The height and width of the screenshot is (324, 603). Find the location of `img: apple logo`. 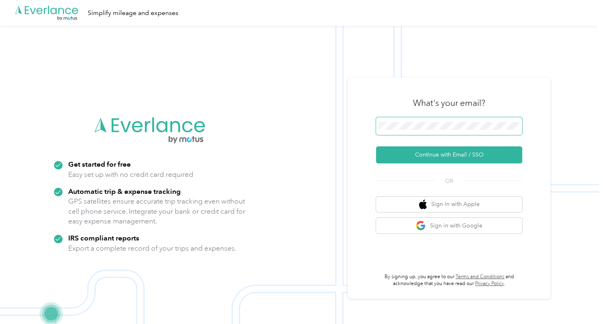

img: apple logo is located at coordinates (423, 205).